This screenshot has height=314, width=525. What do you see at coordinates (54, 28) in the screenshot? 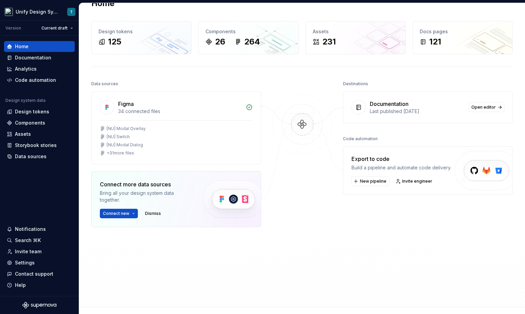
I see `span: Current draft` at bounding box center [54, 28].